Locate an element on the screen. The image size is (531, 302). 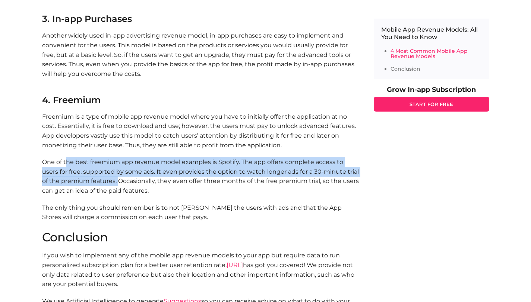
p: One of the best freemium app revenue model examples is Spotify. The app offers complete access to... is located at coordinates (200, 177).